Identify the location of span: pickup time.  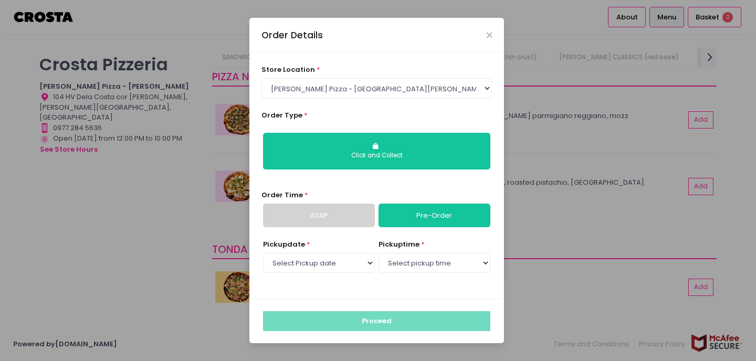
(399, 244).